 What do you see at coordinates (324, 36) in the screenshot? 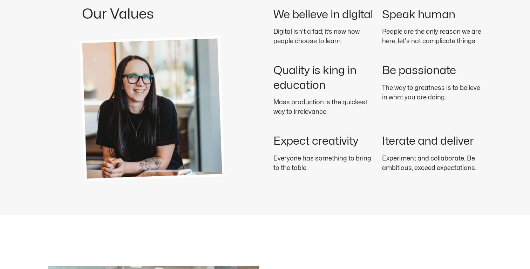
I see `p: Digital isn't a fad; it’s now how people choose to learn.` at bounding box center [324, 36].